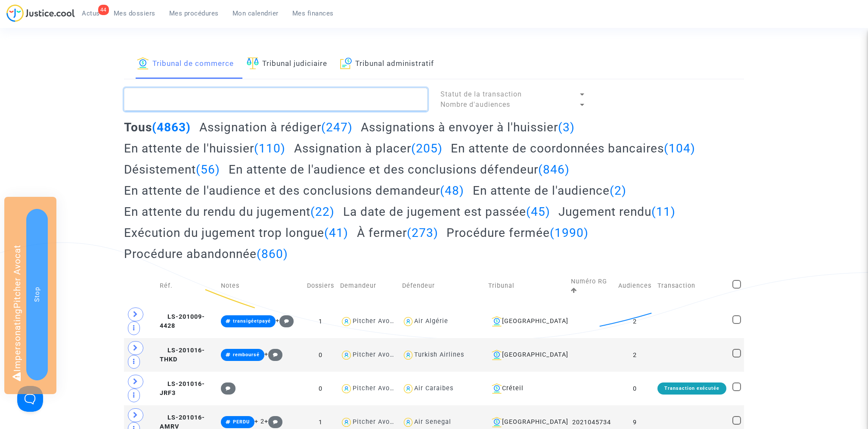 This screenshot has height=429, width=868. Describe the element at coordinates (252, 321) in the screenshot. I see `span: transigéetpayé` at that location.